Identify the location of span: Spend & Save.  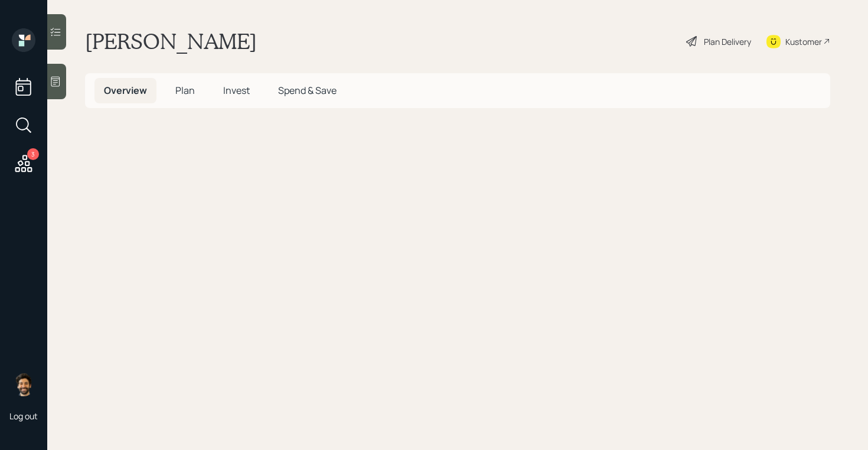
(307, 91).